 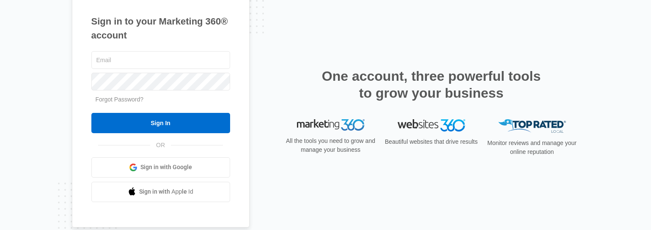 I want to click on span: OR, so click(x=160, y=145).